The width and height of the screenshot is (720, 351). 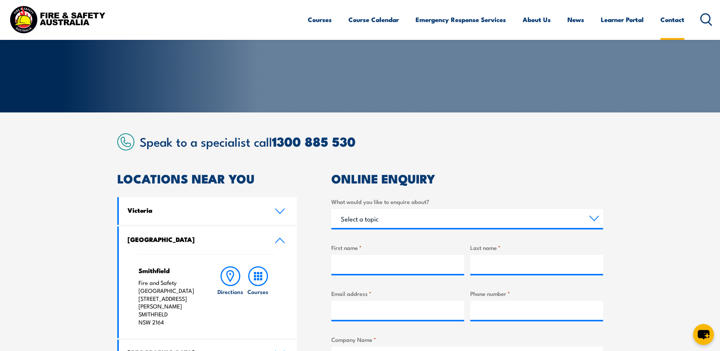 I want to click on a: About Us, so click(x=537, y=19).